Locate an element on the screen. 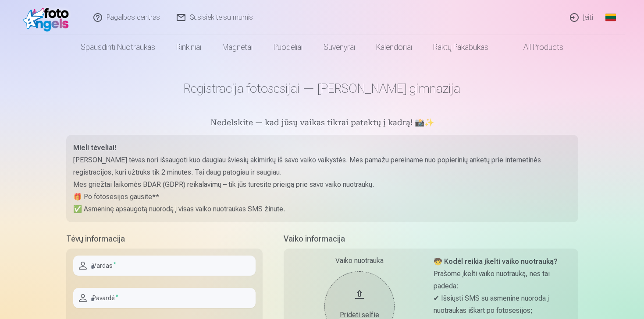 This screenshot has width=644, height=319. a: Raktų pakabukas is located at coordinates (461, 47).